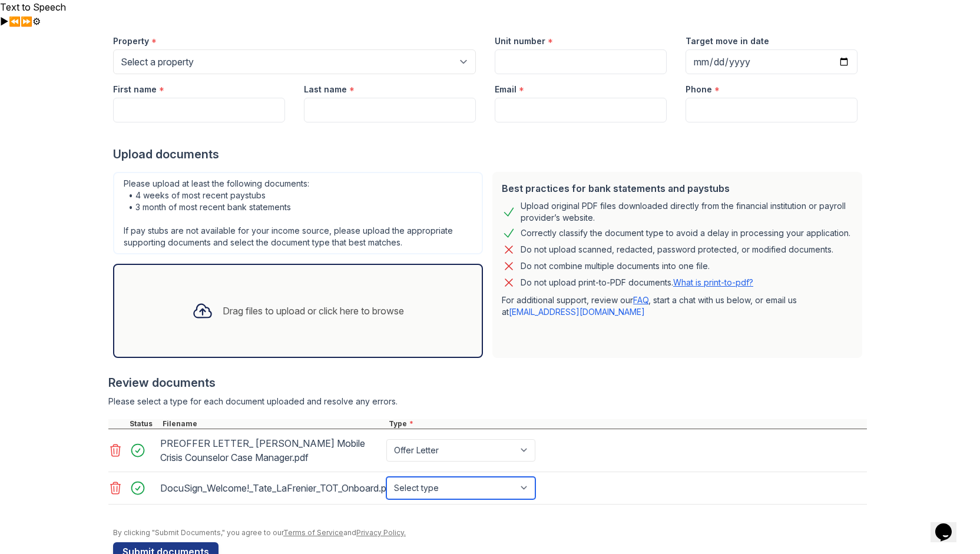  I want to click on label: Phone, so click(698, 89).